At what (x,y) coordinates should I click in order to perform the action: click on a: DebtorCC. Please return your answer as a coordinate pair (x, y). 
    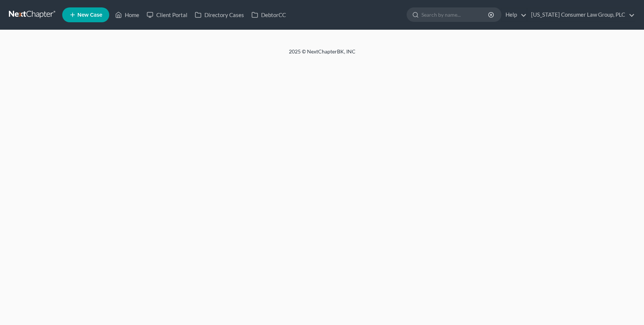
    Looking at the image, I should click on (269, 15).